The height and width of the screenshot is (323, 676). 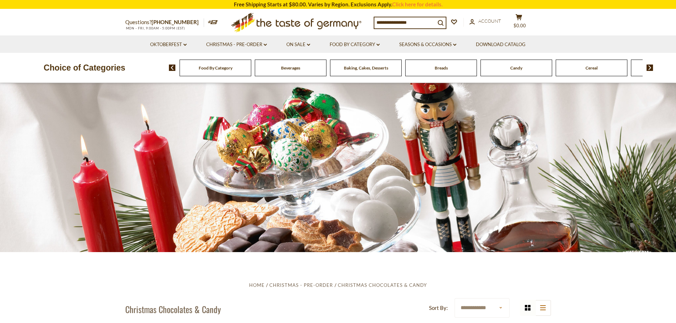 What do you see at coordinates (172, 68) in the screenshot?
I see `img: previous arrow` at bounding box center [172, 68].